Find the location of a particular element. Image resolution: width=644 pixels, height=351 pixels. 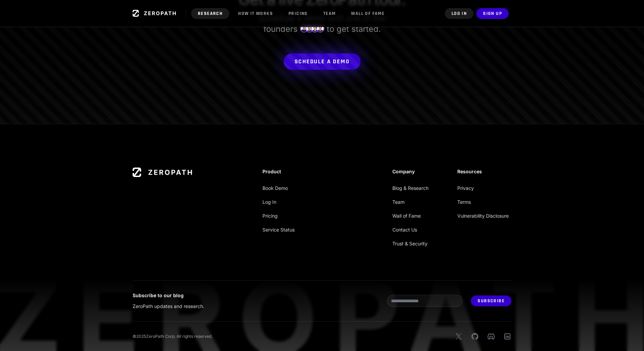

button: Book Demo is located at coordinates (275, 189).